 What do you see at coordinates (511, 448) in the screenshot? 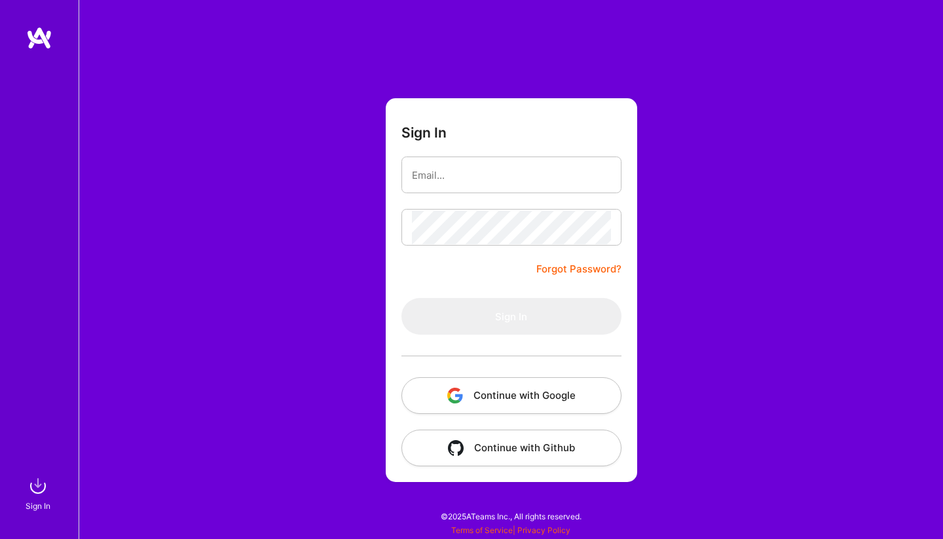
I see `button: Continue with Github` at bounding box center [511, 448].